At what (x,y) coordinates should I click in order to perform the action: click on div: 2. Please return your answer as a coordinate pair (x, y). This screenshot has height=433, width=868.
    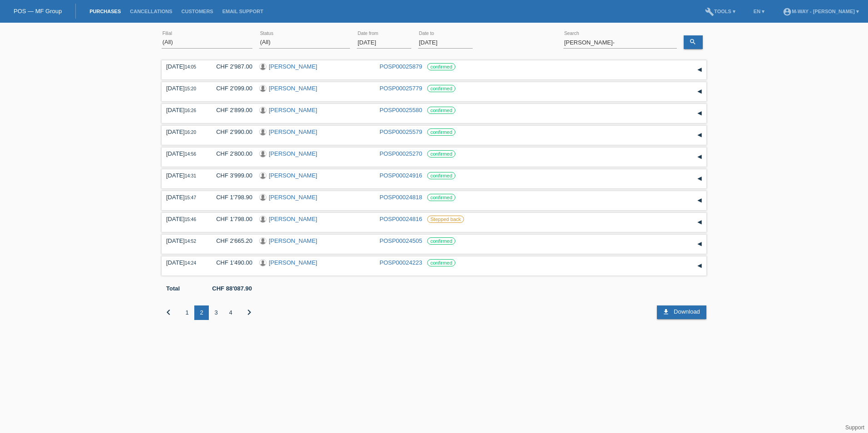
    Looking at the image, I should click on (202, 313).